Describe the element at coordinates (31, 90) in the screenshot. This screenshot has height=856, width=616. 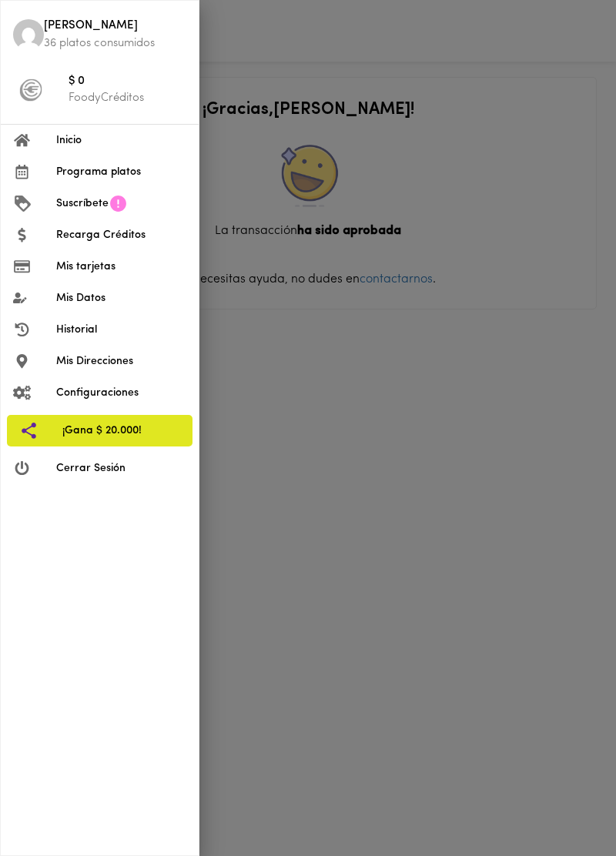
I see `img: foody-creditos-black.png` at that location.